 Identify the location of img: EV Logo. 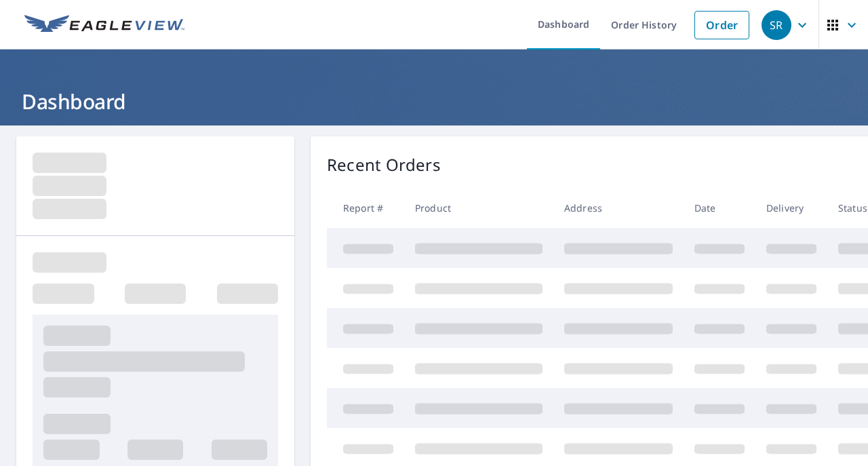
(104, 25).